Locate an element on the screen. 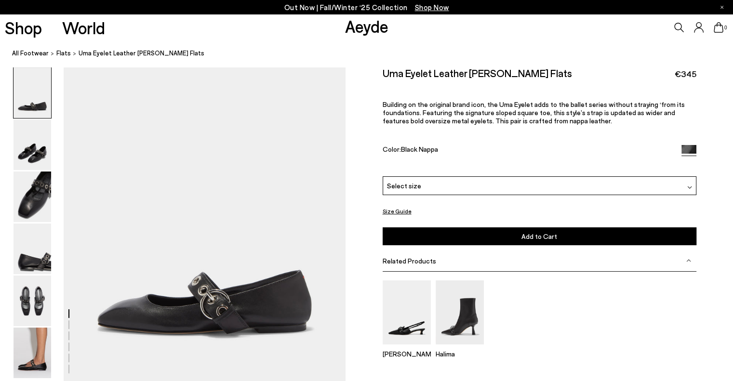 The image size is (733, 381). img: Uma Eyelet Leather Mary-Janes Flats - Image 2 is located at coordinates (32, 145).